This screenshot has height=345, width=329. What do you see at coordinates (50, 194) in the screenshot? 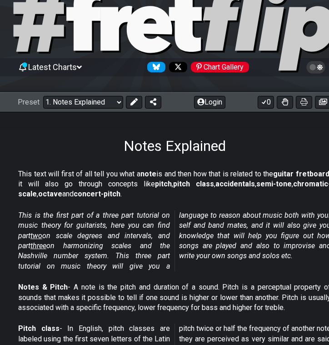
I see `strong: octave` at bounding box center [50, 194].